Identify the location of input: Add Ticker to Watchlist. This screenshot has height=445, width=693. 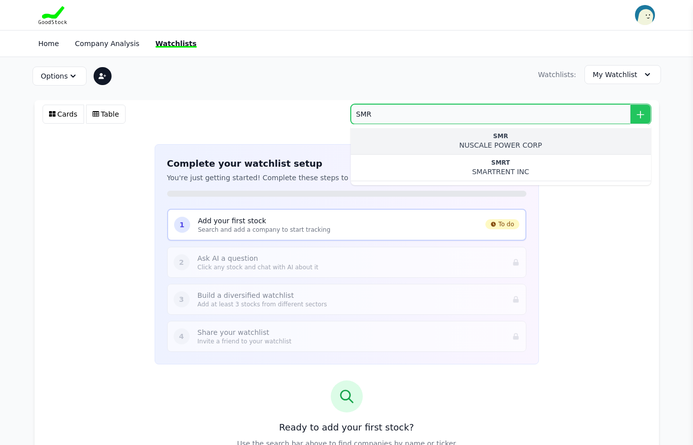
(501, 114).